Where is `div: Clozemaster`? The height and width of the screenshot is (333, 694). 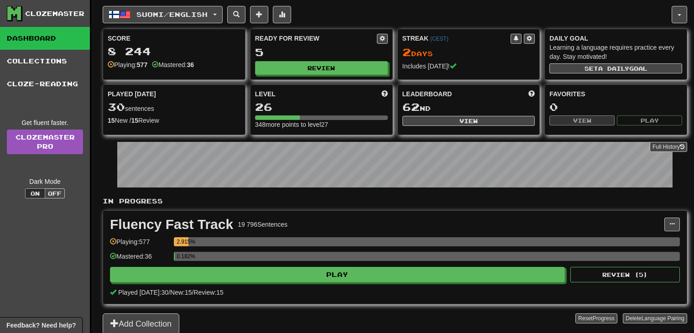 div: Clozemaster is located at coordinates (55, 14).